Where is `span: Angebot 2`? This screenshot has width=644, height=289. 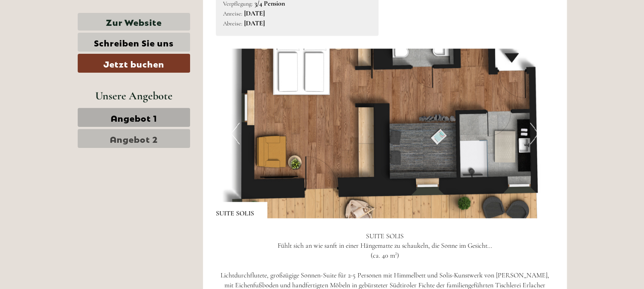
span: Angebot 2 is located at coordinates (134, 138).